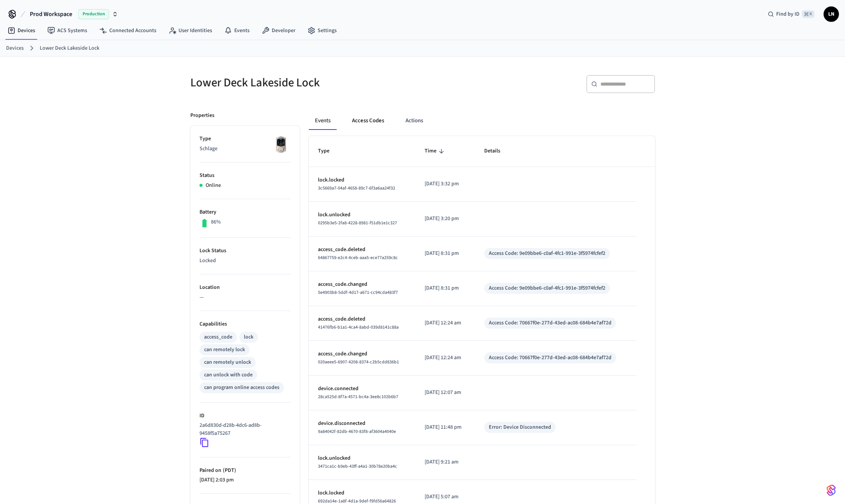  Describe the element at coordinates (362, 423) in the screenshot. I see `p: device.disconnected` at that location.